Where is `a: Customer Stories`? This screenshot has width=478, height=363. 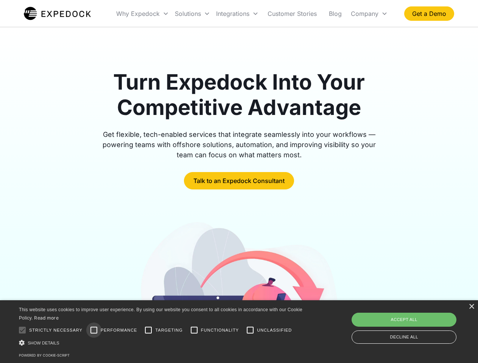 a: Customer Stories is located at coordinates (292, 14).